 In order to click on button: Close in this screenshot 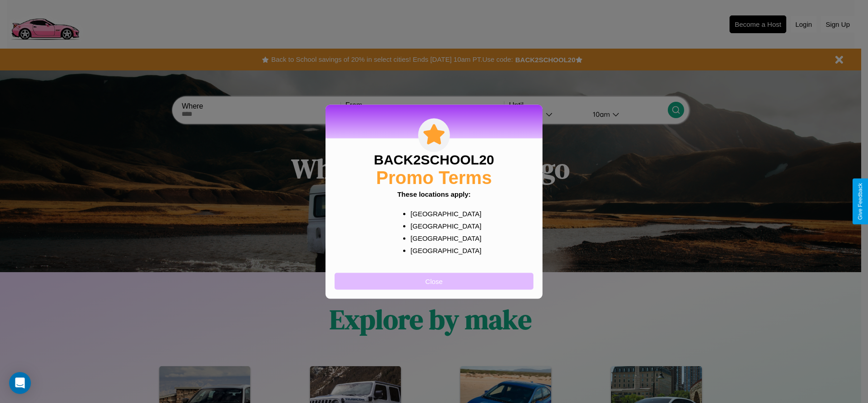, I will do `click(434, 281)`.